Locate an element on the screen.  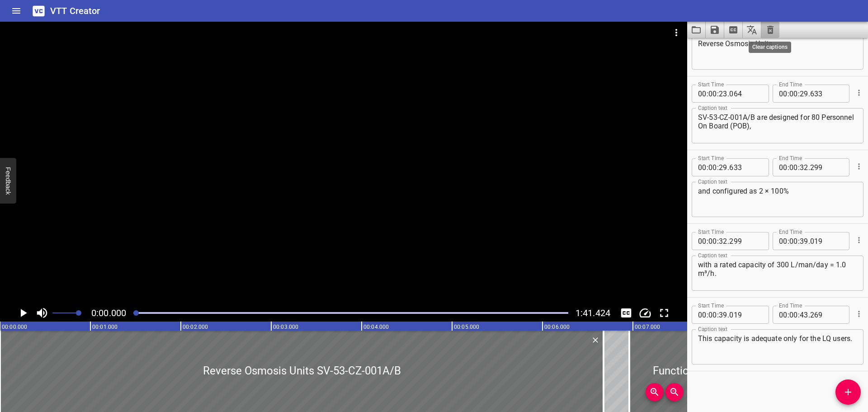
text: 00:01.000 is located at coordinates (105, 327).